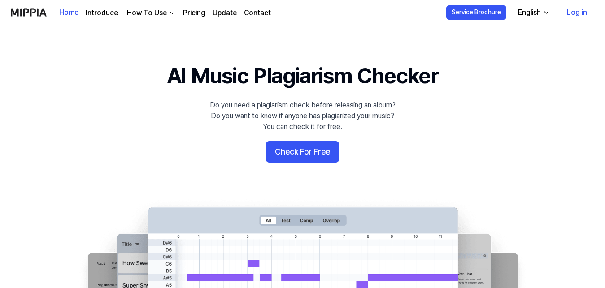 The height and width of the screenshot is (288, 605). What do you see at coordinates (533, 13) in the screenshot?
I see `button: English` at bounding box center [533, 13].